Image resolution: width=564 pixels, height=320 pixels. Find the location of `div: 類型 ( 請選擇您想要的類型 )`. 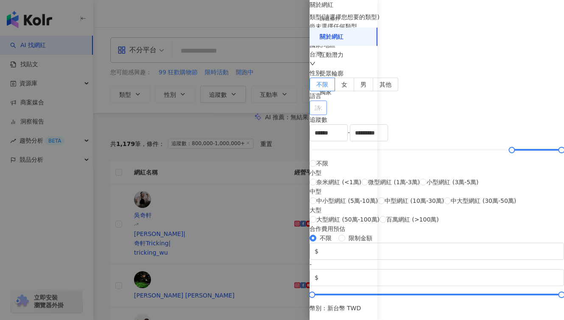

div: 類型 ( 請選擇您想要的類型 ) is located at coordinates (437, 17).